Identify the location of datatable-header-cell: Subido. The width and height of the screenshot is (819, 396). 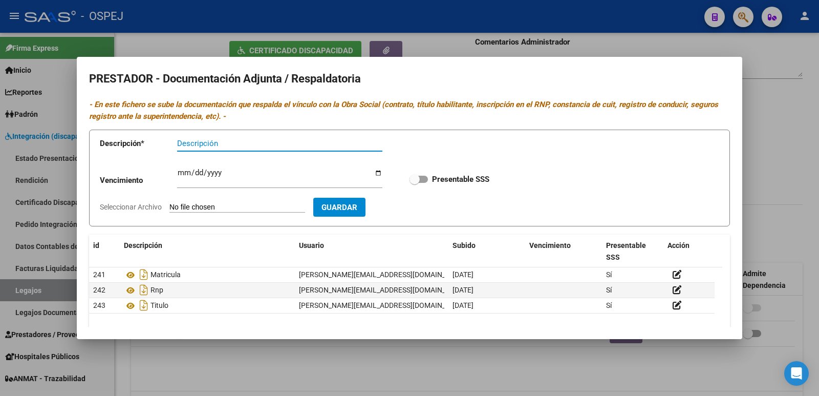
(487, 251).